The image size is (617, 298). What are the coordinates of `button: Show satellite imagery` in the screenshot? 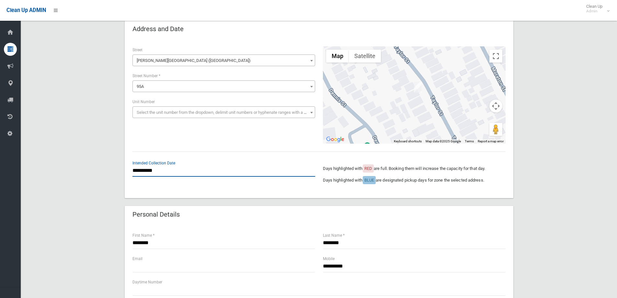 It's located at (365, 56).